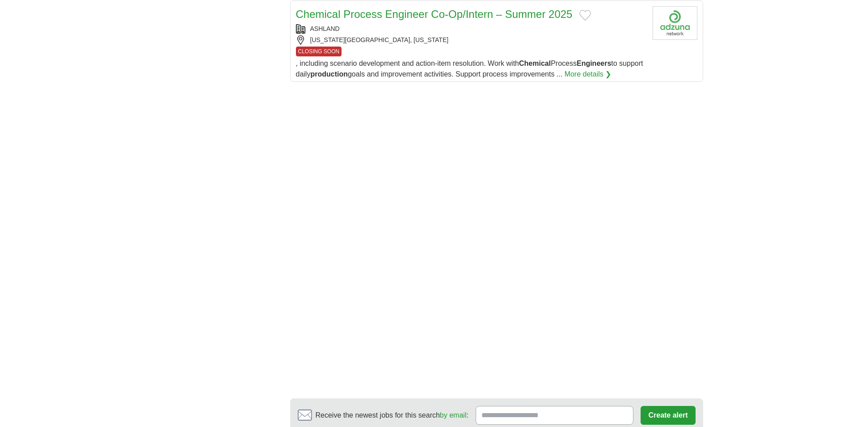 The width and height of the screenshot is (848, 427). What do you see at coordinates (594, 63) in the screenshot?
I see `strong: Engineers` at bounding box center [594, 63].